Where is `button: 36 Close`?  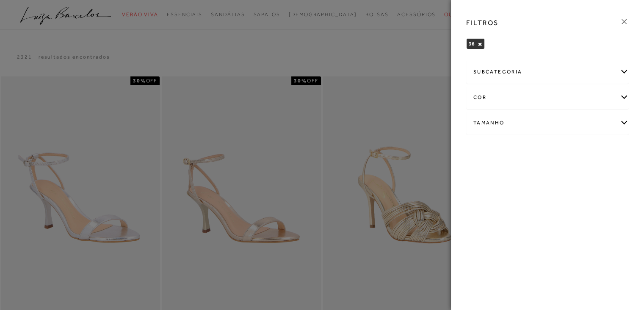
button: 36 Close is located at coordinates (480, 44).